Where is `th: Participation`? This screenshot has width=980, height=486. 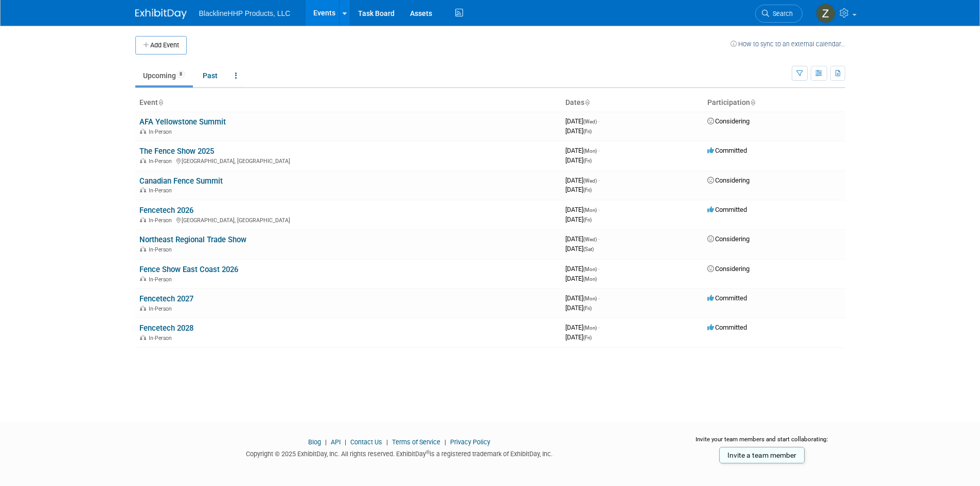 th: Participation is located at coordinates (775, 103).